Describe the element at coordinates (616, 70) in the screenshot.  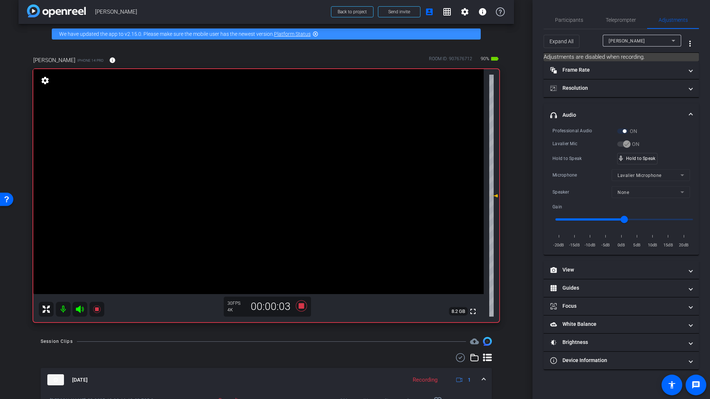
I see `mat-panel-title: Frame Rate` at that location.